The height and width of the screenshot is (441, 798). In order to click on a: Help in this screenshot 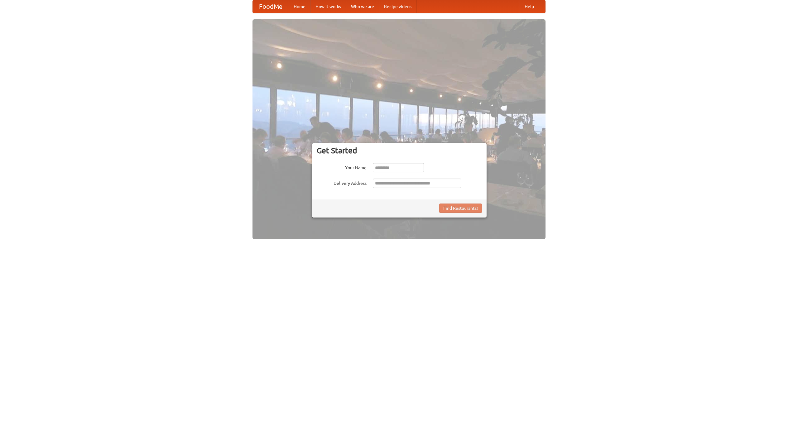, I will do `click(529, 7)`.